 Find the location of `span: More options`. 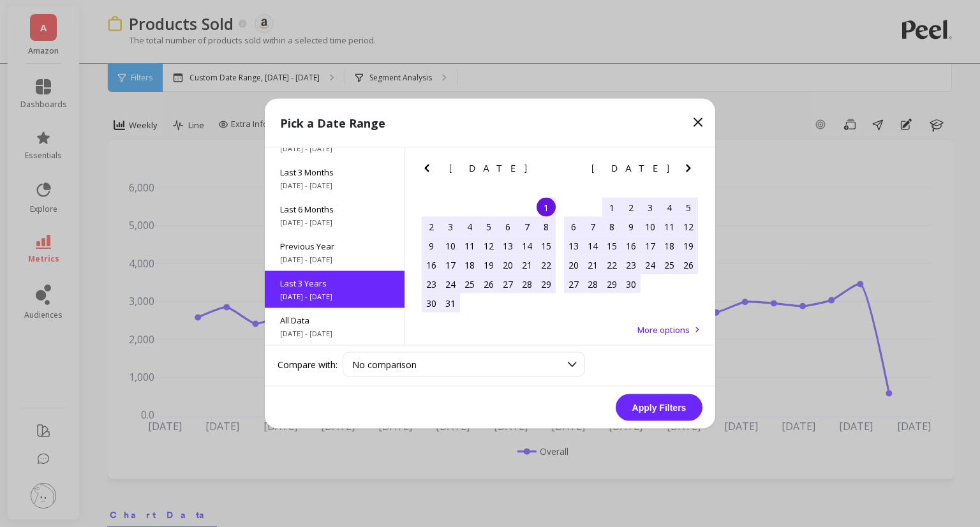

span: More options is located at coordinates (664, 330).